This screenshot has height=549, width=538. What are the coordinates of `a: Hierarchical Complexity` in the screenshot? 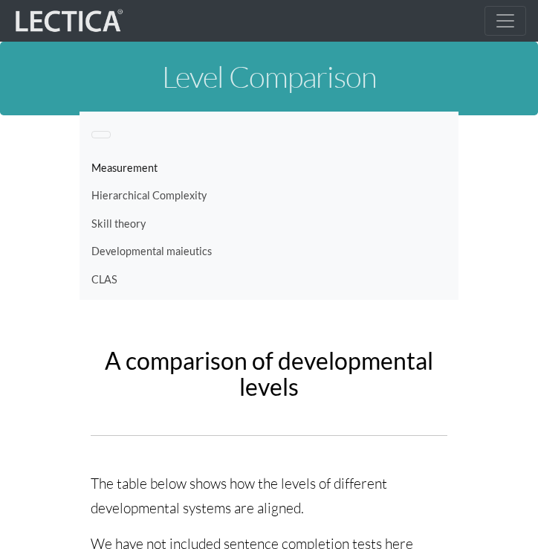 It's located at (269, 196).